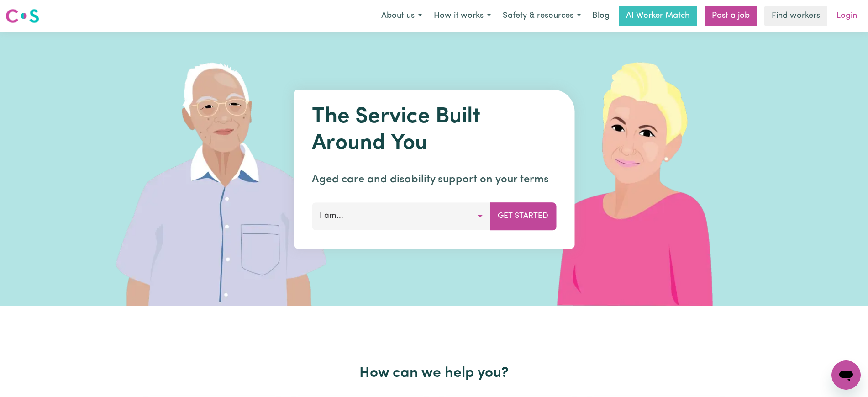 This screenshot has width=868, height=397. I want to click on a: Post a job, so click(731, 16).